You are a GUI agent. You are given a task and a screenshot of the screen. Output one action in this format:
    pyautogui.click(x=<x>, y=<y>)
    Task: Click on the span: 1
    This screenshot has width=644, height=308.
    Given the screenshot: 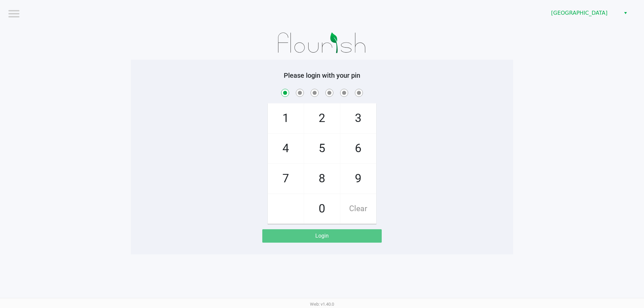 What is the action you would take?
    pyautogui.click(x=286, y=118)
    